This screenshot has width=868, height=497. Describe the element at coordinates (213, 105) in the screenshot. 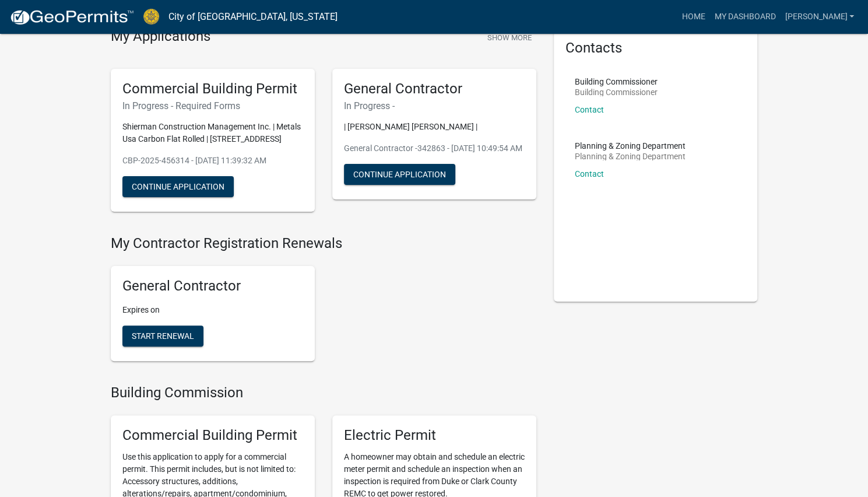

I see `h6: In Progress - Required Forms` at that location.